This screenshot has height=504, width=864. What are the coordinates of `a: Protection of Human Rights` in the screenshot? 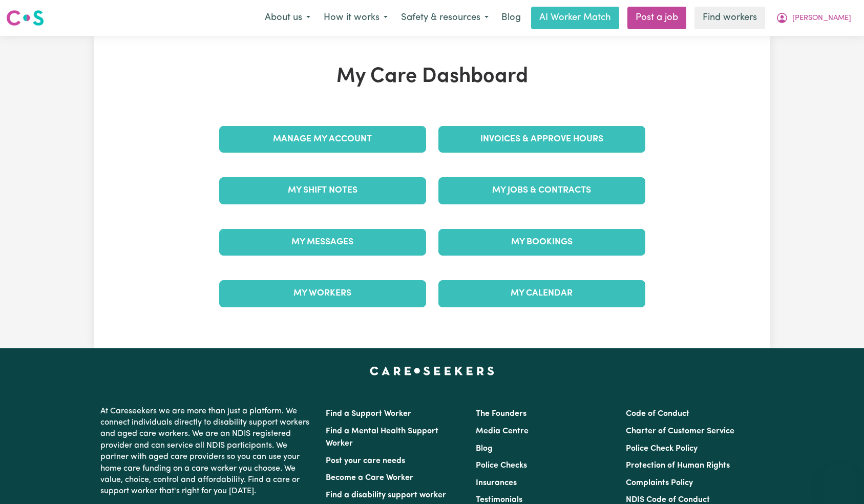 It's located at (678, 466).